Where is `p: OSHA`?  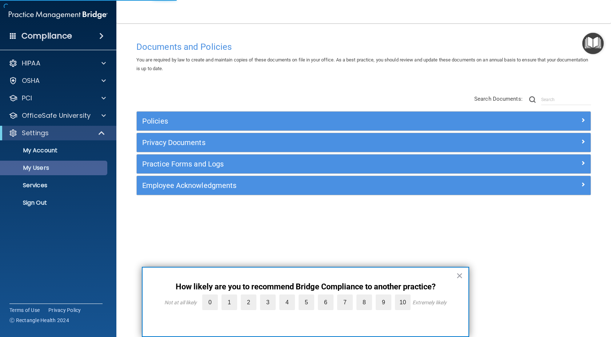 p: OSHA is located at coordinates (31, 81).